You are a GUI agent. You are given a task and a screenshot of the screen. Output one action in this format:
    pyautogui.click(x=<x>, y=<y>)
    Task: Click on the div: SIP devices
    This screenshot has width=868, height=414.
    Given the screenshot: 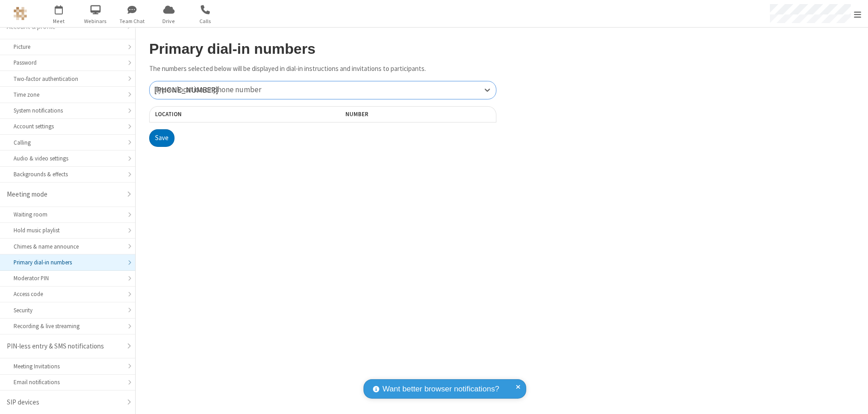 What is the action you would take?
    pyautogui.click(x=64, y=403)
    